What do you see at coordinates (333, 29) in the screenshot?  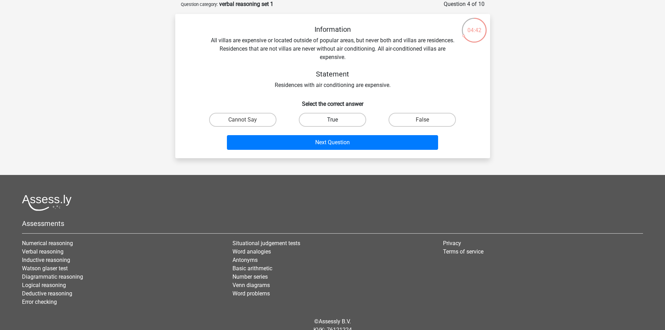 I see `h5: Information` at bounding box center [333, 29].